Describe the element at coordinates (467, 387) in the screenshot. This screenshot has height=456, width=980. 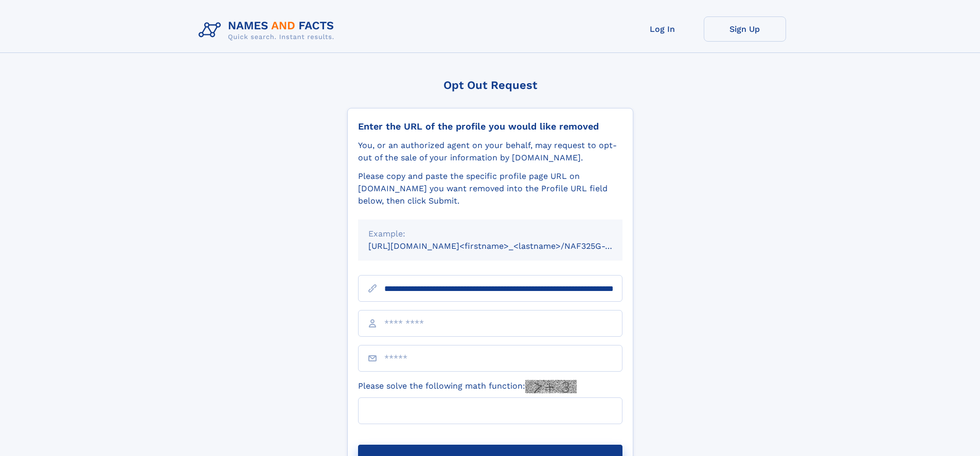
I see `label: Please solve the following math function:` at that location.